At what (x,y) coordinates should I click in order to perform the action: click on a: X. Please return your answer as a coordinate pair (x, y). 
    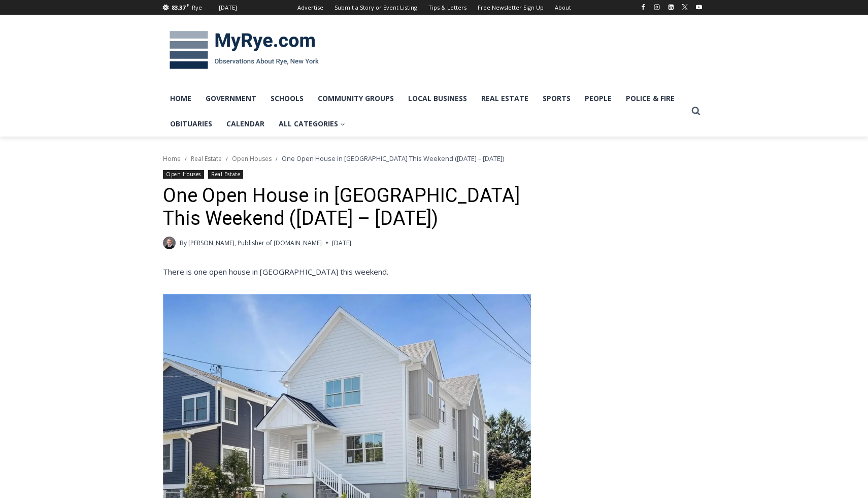
    Looking at the image, I should click on (684, 7).